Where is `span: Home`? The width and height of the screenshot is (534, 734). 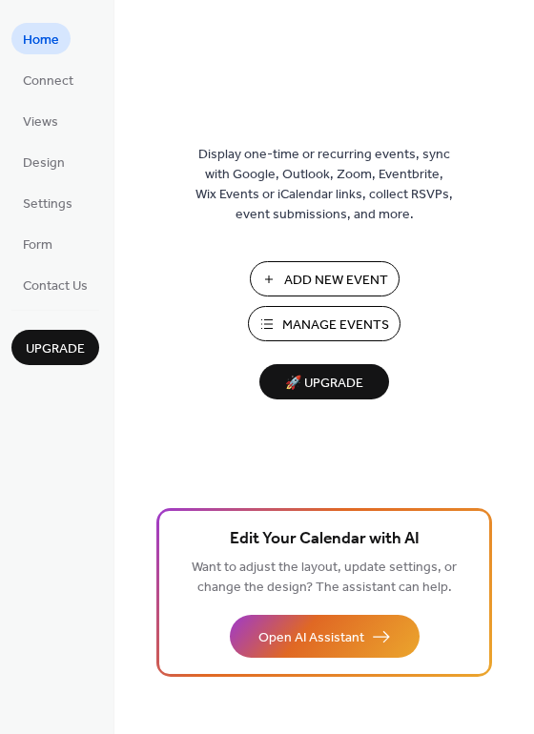
span: Home is located at coordinates (41, 40).